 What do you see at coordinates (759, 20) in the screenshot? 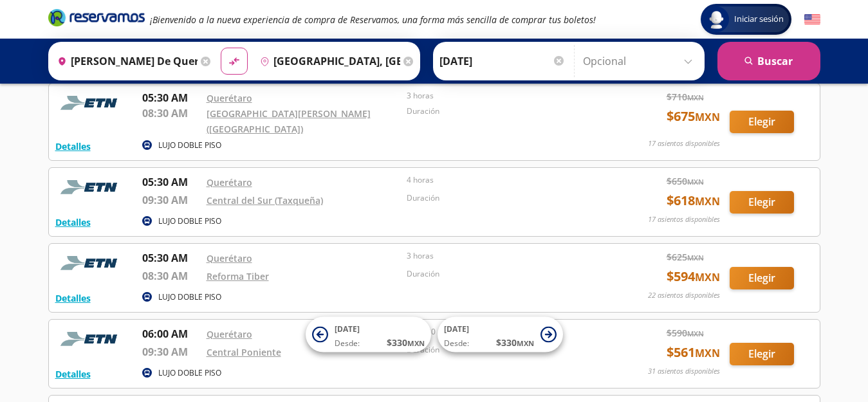
I see `span: Iniciar sesión` at bounding box center [759, 20].